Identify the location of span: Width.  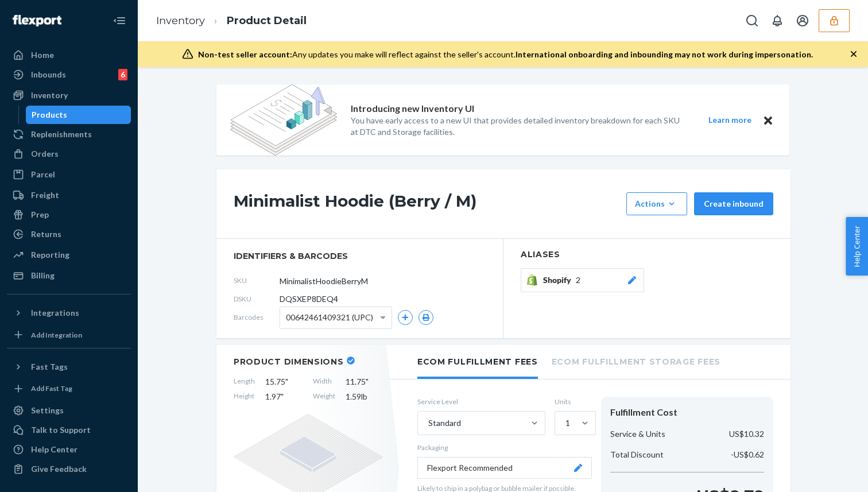
(324, 381).